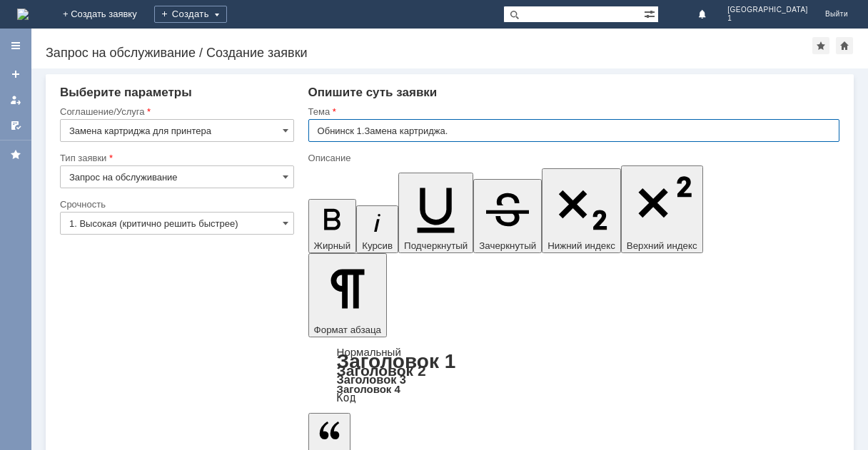 The image size is (868, 450). I want to click on a: Заголовок 4, so click(368, 389).